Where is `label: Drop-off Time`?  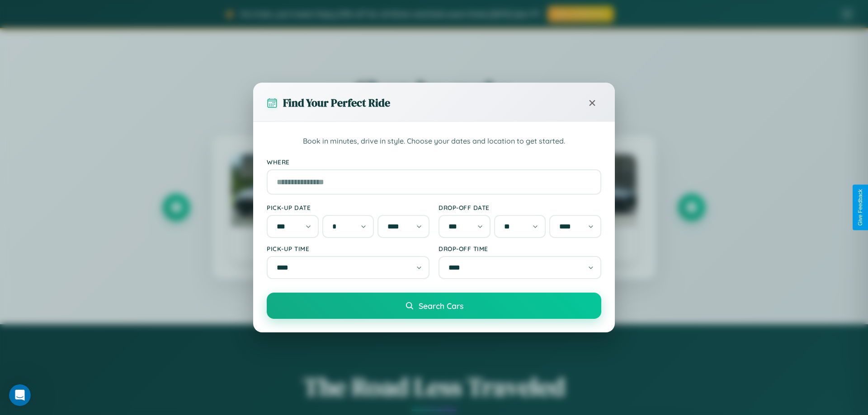
label: Drop-off Time is located at coordinates (520, 249).